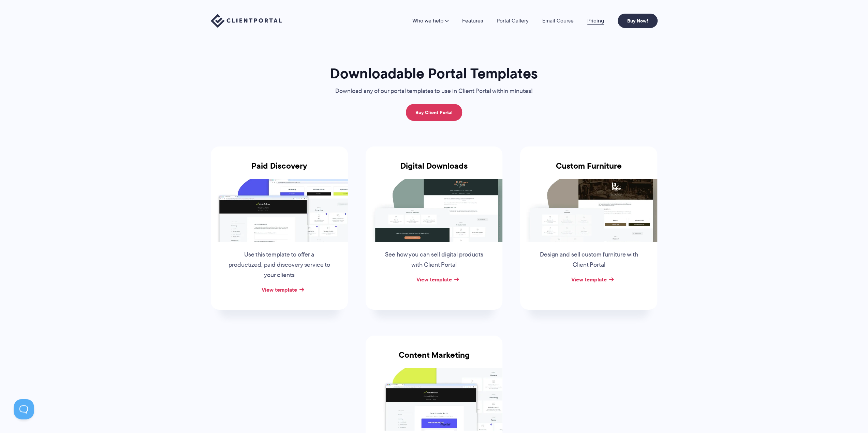 This screenshot has width=868, height=433. Describe the element at coordinates (637, 21) in the screenshot. I see `a: Buy Now!` at that location.